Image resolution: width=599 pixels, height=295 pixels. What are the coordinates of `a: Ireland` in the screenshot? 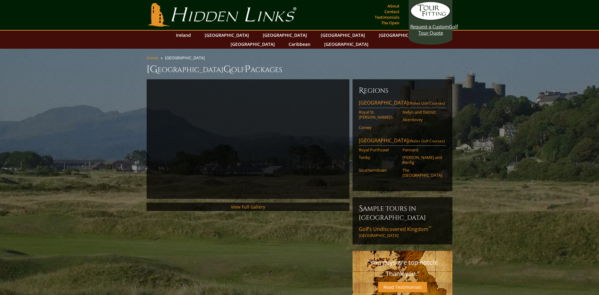 It's located at (184, 35).